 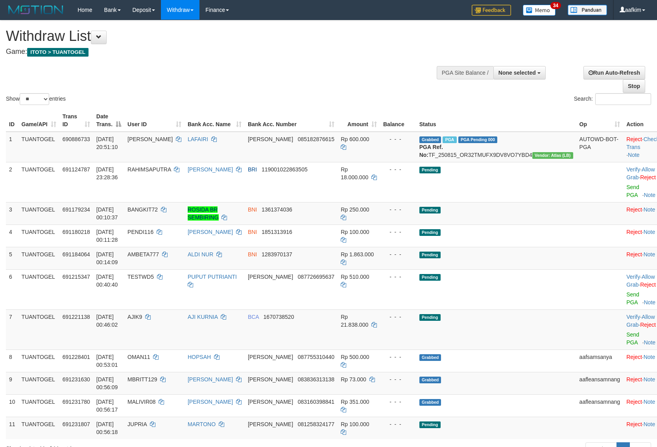 What do you see at coordinates (36, 10) in the screenshot?
I see `img: MOTION_logo.png` at bounding box center [36, 10].